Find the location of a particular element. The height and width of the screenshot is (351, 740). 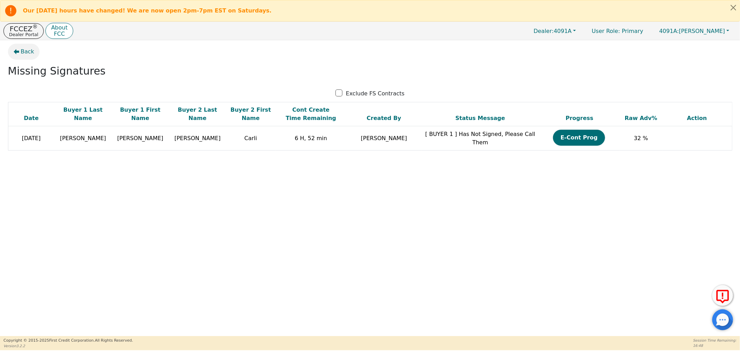

div: Progress is located at coordinates (579, 118).